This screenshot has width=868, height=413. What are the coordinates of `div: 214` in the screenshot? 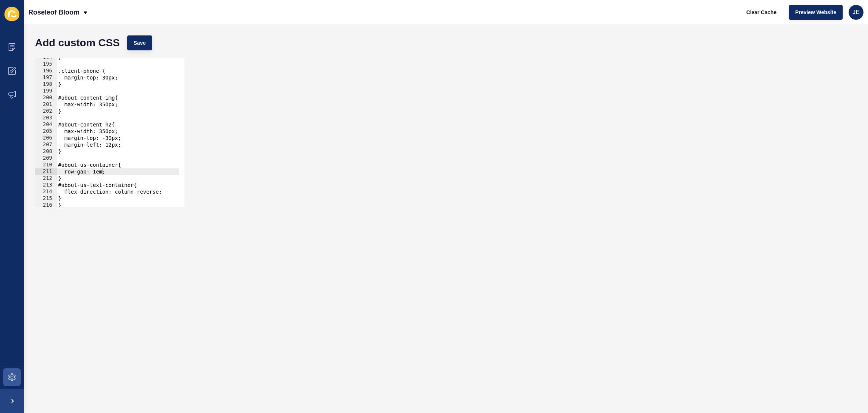 It's located at (46, 192).